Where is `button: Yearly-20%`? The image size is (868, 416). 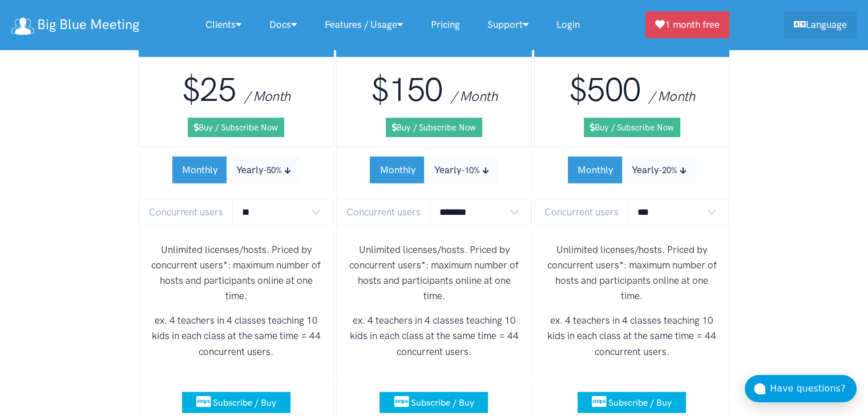
button: Yearly-20% is located at coordinates (658, 170).